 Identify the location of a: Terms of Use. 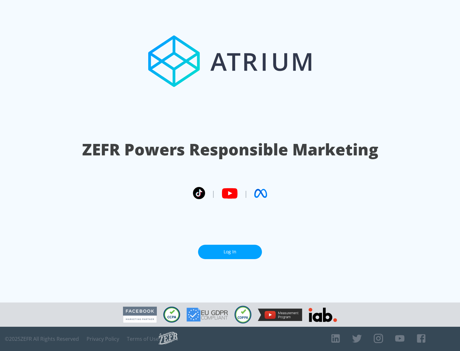
(143, 339).